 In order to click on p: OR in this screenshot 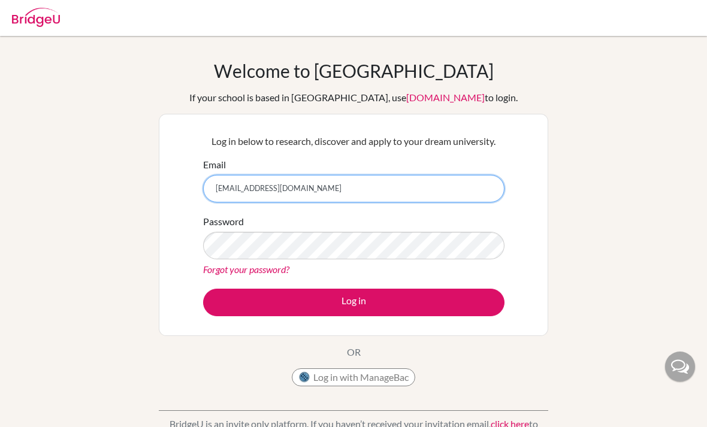, I will do `click(353, 352)`.